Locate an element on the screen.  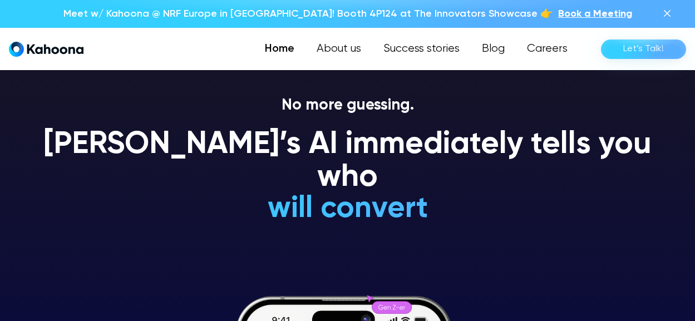
h1: will convert is located at coordinates (347, 209).